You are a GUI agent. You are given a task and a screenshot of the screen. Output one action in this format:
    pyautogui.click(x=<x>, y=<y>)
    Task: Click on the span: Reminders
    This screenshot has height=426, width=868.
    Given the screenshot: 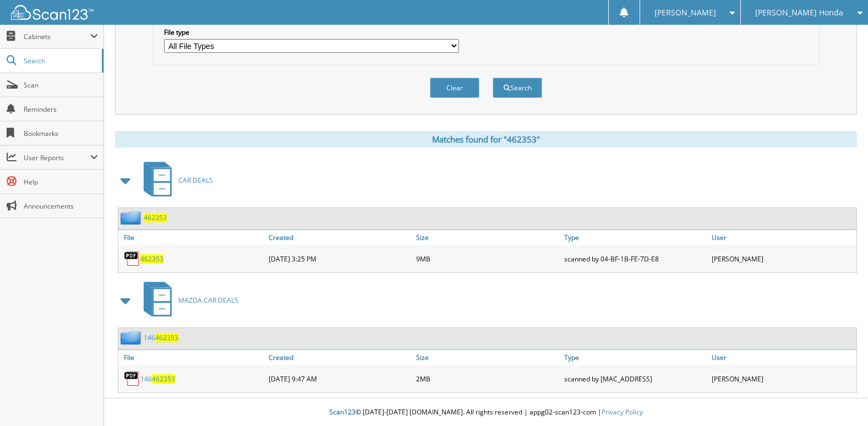 What is the action you would take?
    pyautogui.click(x=61, y=109)
    